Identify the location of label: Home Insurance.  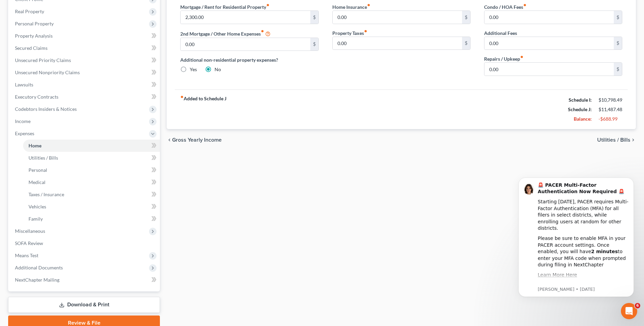
(351, 7).